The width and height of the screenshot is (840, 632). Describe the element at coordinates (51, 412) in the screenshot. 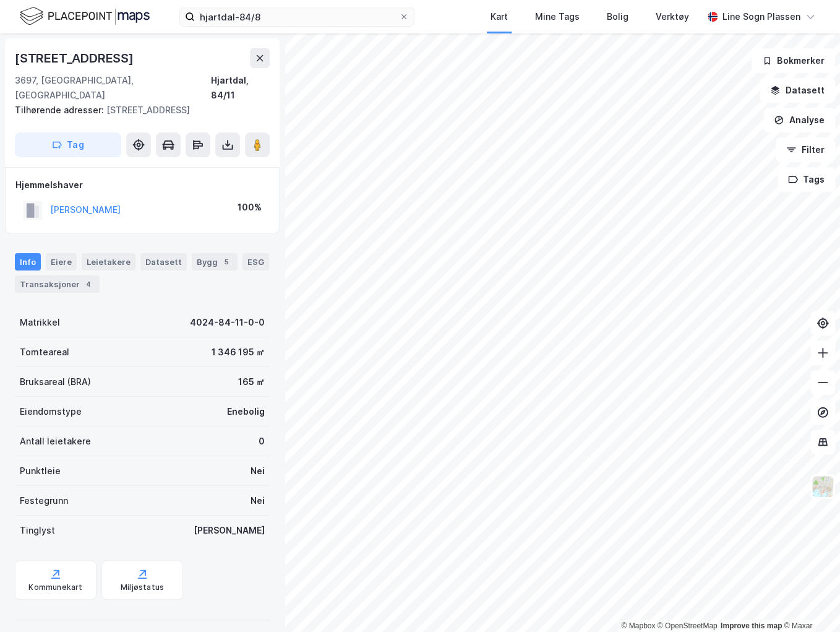

I see `div: Eiendomstype` at that location.